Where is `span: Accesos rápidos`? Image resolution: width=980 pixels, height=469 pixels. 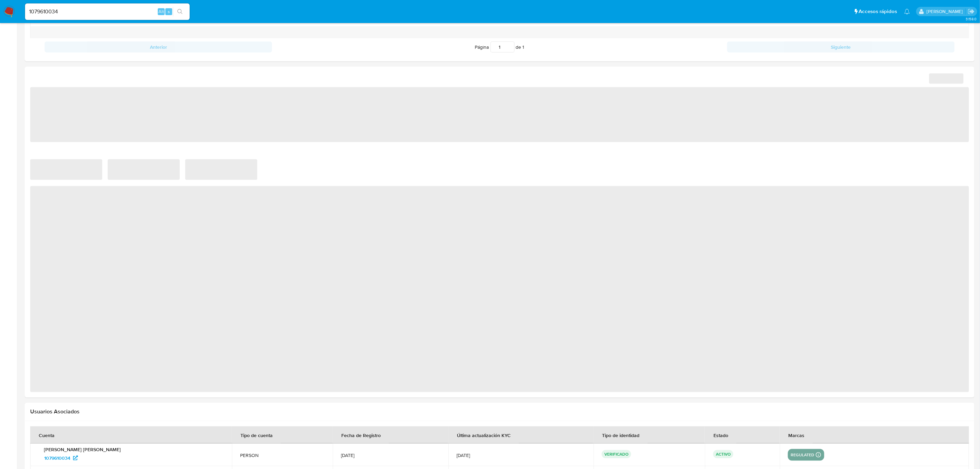
span: Accesos rápidos is located at coordinates (877, 11).